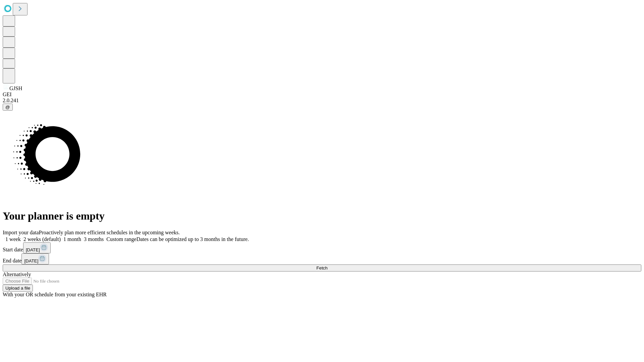 This screenshot has height=362, width=644. I want to click on div: 2.0.241, so click(322, 101).